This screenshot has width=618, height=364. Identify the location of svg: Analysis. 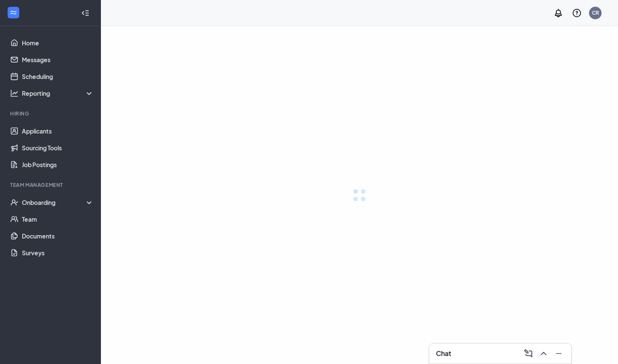
(14, 93).